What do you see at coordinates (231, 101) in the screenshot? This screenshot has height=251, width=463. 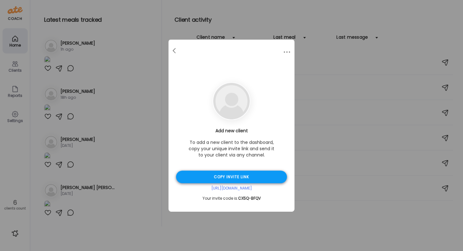 I see `img: bg-avatar-default.svg` at bounding box center [231, 101].